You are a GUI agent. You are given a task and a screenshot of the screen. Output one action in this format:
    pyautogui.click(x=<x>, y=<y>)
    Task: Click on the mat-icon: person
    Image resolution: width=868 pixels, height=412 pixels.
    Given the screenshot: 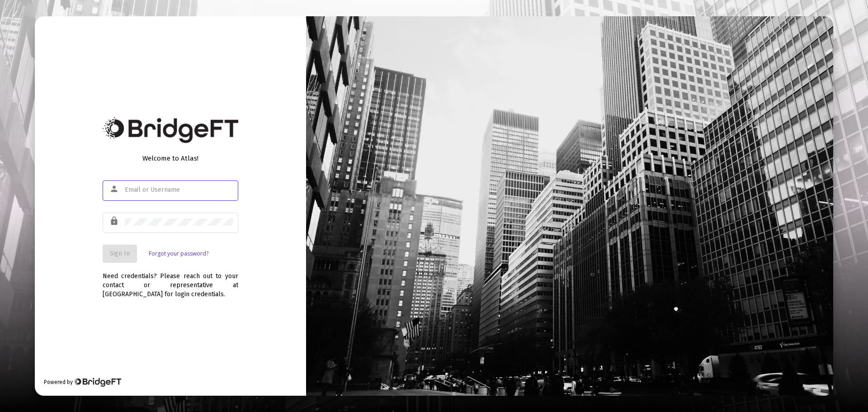 What is the action you would take?
    pyautogui.click(x=115, y=189)
    